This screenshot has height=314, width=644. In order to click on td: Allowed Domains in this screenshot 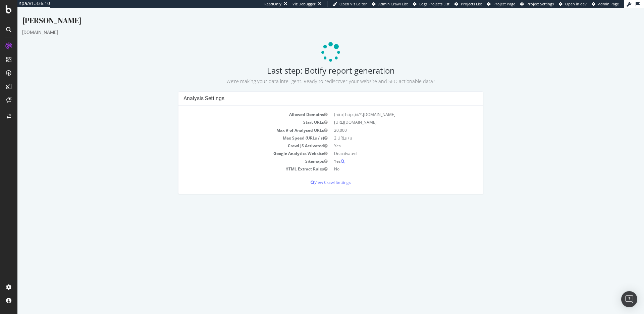, I will do `click(240, 106)`.